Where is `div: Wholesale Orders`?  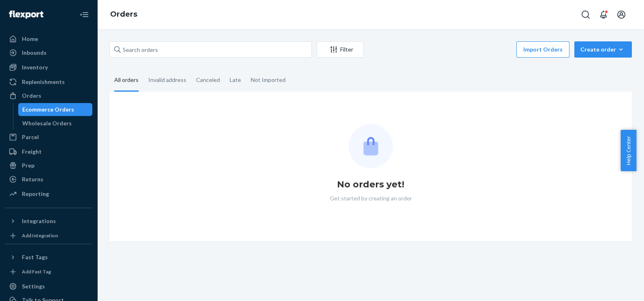 div: Wholesale Orders is located at coordinates (47, 123).